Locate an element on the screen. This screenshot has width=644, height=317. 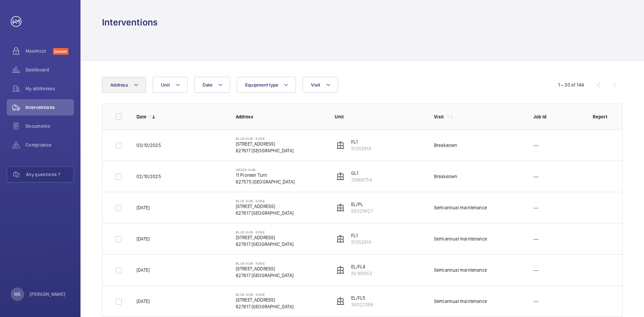
span: Interventions is located at coordinates (50, 108).